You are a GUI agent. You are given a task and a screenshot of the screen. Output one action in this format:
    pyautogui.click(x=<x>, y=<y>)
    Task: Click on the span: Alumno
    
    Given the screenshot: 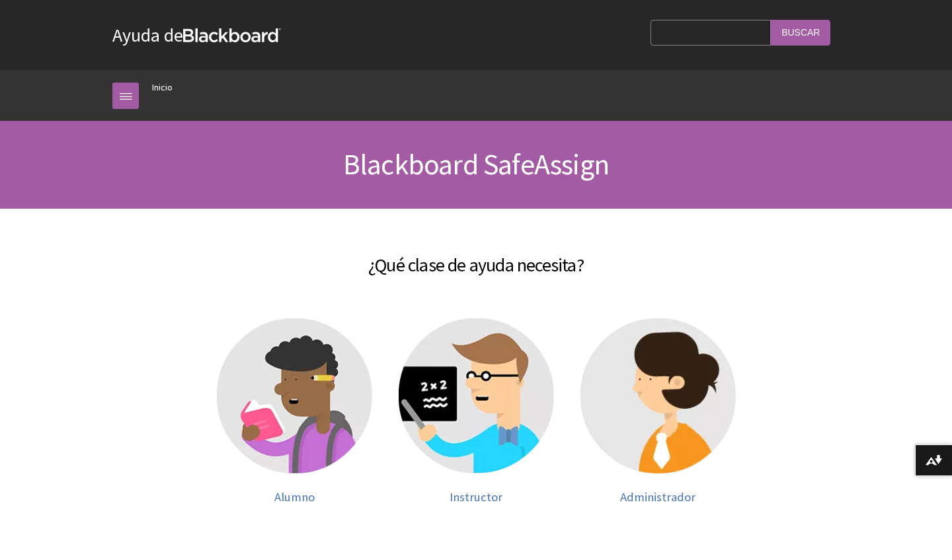 What is the action you would take?
    pyautogui.click(x=294, y=497)
    